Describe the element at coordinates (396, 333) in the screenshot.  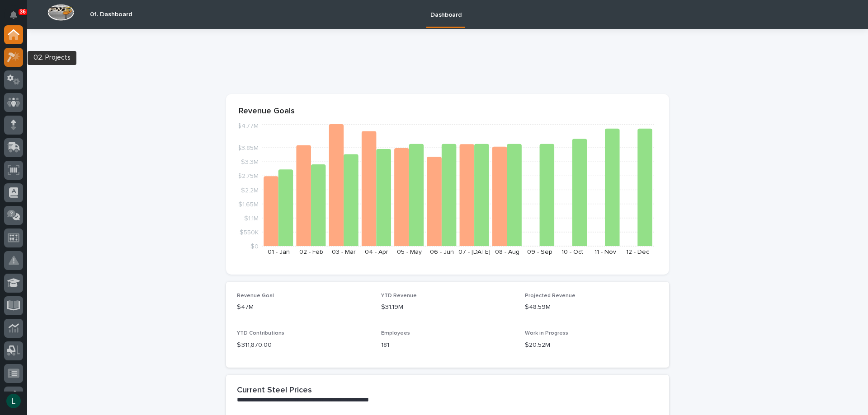
I see `span: Employees` at that location.